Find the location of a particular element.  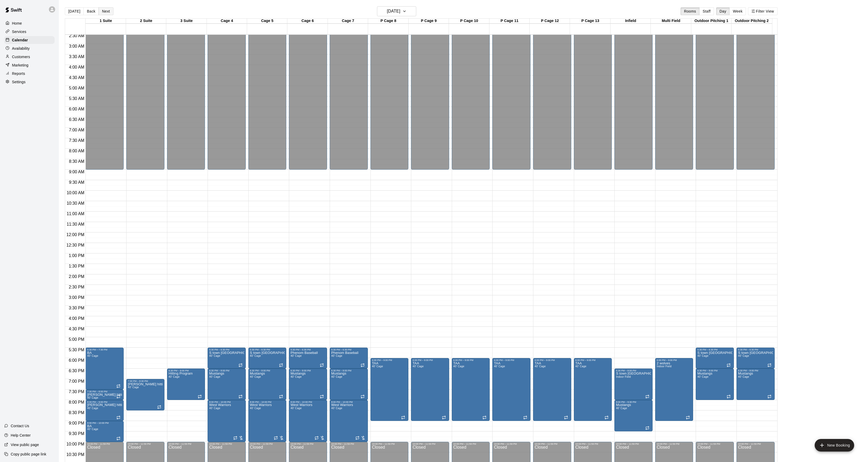

span: 2:30 PM is located at coordinates (77, 287).